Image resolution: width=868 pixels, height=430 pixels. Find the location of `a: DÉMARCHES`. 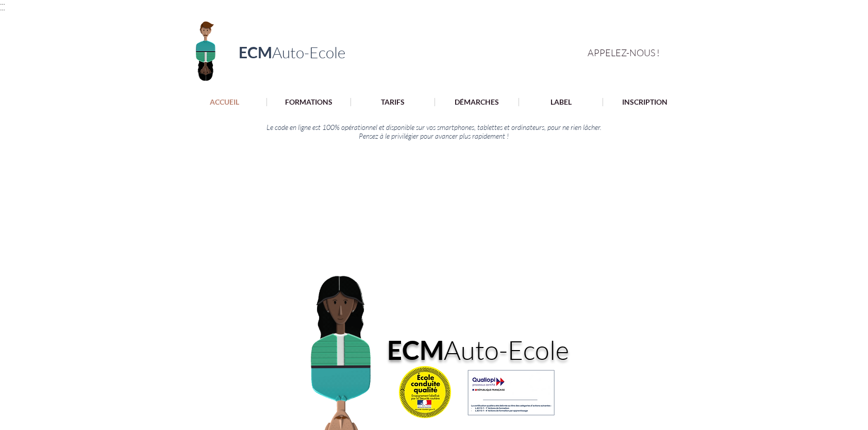

a: DÉMARCHES is located at coordinates (476, 102).